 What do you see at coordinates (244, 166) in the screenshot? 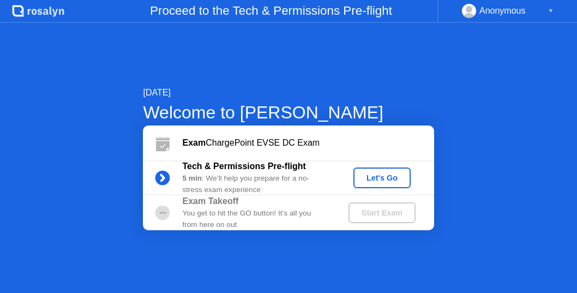
I see `b: Tech & Permissions Pre-flight` at bounding box center [244, 166].